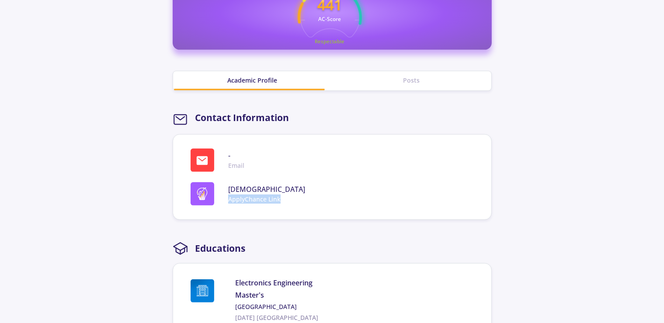 This screenshot has height=323, width=664. I want to click on h2: Educations, so click(220, 248).